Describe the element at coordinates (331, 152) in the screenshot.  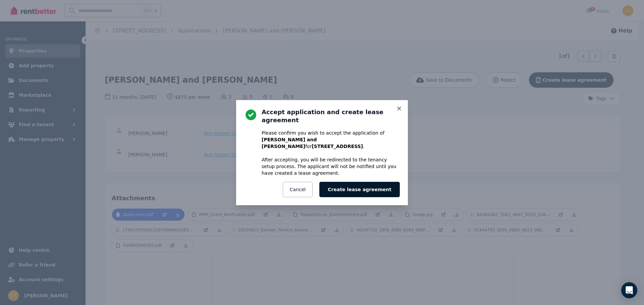
I see `p: Please confirm you wish to accept the application of for . After accepting, you will be redirecte...` at that location.